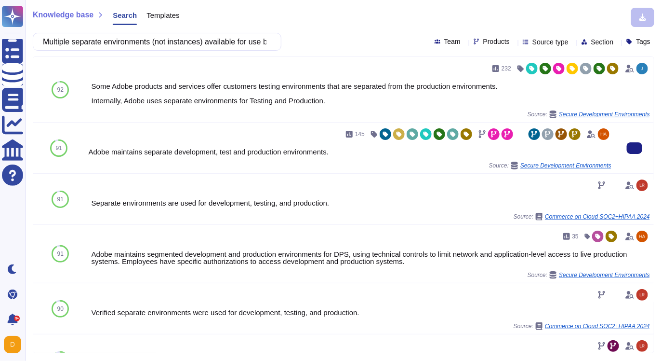  I want to click on div: Verified separate environments were used for development, testing, and production., so click(371, 312).